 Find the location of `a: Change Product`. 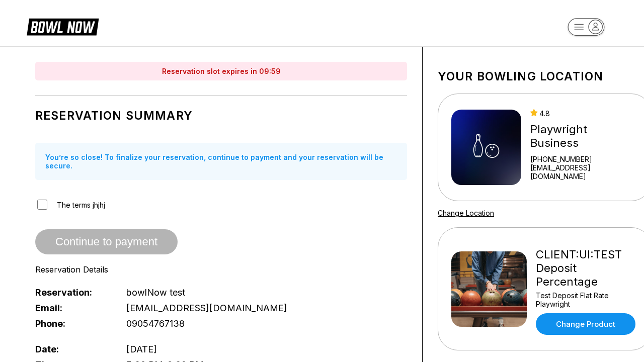

a: Change Product is located at coordinates (586, 324).